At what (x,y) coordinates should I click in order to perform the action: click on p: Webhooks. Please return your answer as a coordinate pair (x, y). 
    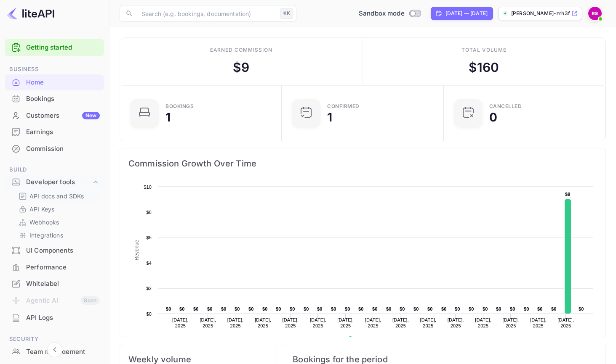
    Looking at the image, I should click on (44, 222).